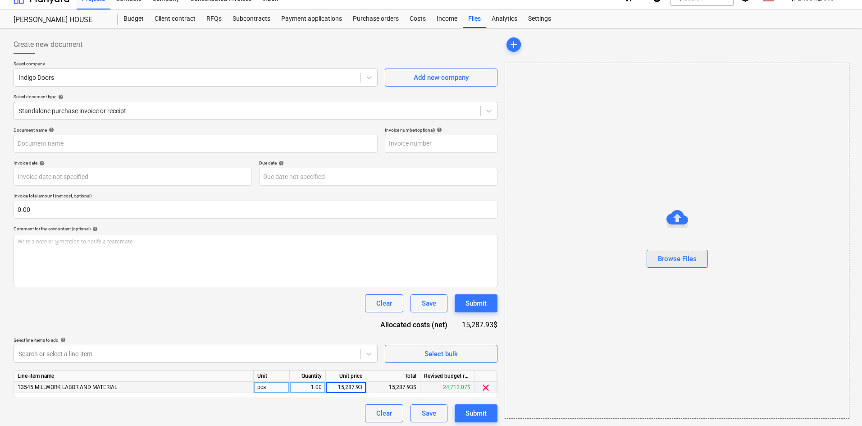 This screenshot has width=862, height=426. Describe the element at coordinates (475, 19) in the screenshot. I see `div: Files` at that location.